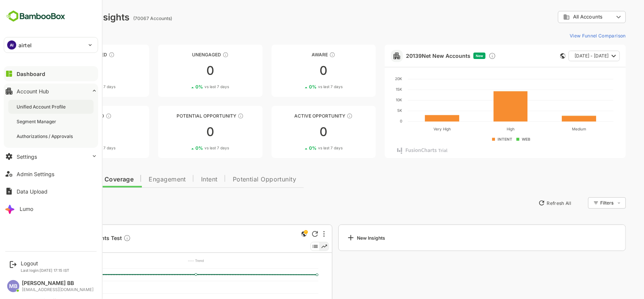 Image resolution: width=644 pixels, height=299 pixels. I want to click on p: airtel, so click(25, 45).